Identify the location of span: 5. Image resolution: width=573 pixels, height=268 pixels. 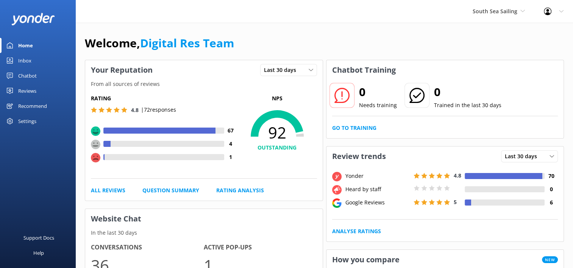
(455, 202).